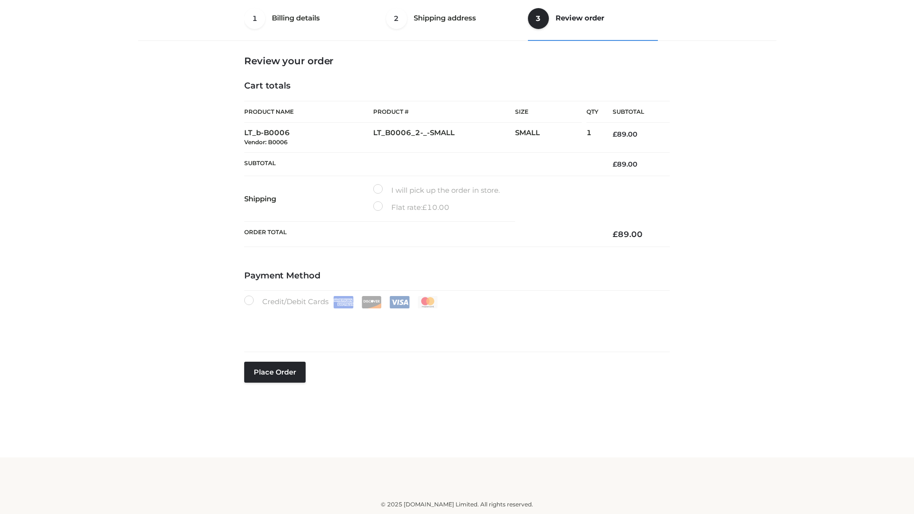 This screenshot has width=914, height=514. What do you see at coordinates (399, 302) in the screenshot?
I see `img: Visa` at bounding box center [399, 302].